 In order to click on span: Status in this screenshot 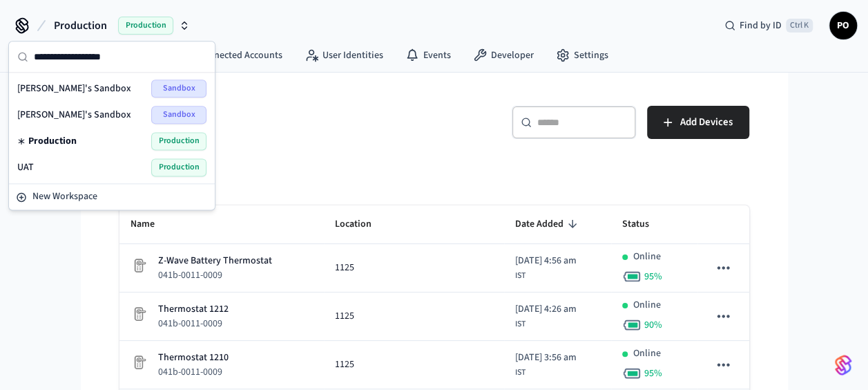, I will do `click(645, 224)`.